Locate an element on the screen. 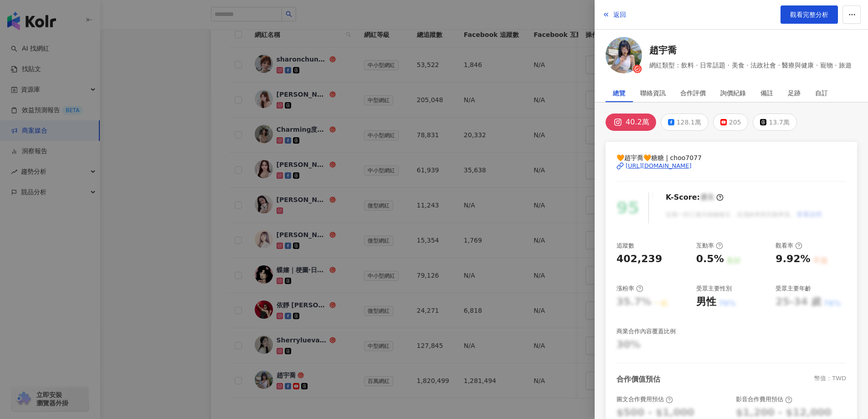 The width and height of the screenshot is (868, 419). div: 40.2萬 is located at coordinates (637, 122).